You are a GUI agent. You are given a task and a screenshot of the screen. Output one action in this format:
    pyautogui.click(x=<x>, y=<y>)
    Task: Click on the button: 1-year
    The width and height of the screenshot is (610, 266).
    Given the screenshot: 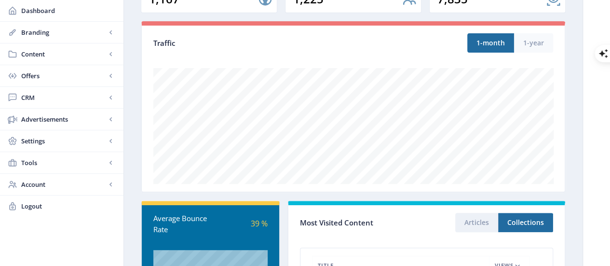 What is the action you would take?
    pyautogui.click(x=533, y=43)
    